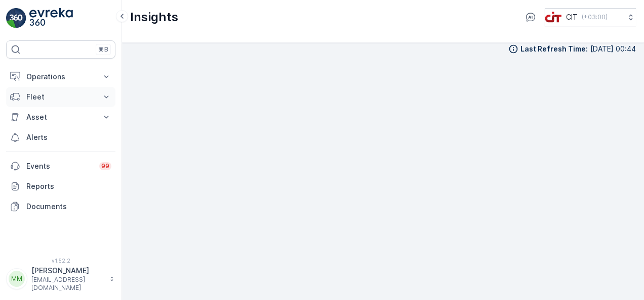  What do you see at coordinates (61, 97) in the screenshot?
I see `p: Fleet` at bounding box center [61, 97].